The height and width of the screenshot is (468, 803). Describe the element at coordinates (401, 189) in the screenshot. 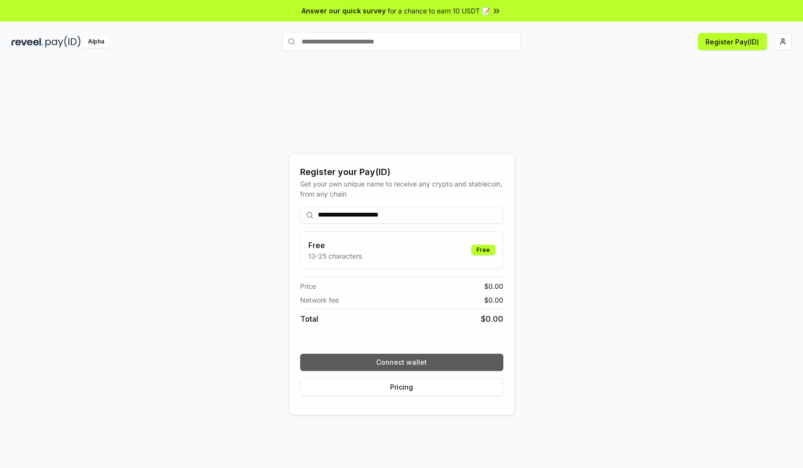

I see `div: Get your own unique name to receive any crypto and stablecoin, from any chain` at that location.